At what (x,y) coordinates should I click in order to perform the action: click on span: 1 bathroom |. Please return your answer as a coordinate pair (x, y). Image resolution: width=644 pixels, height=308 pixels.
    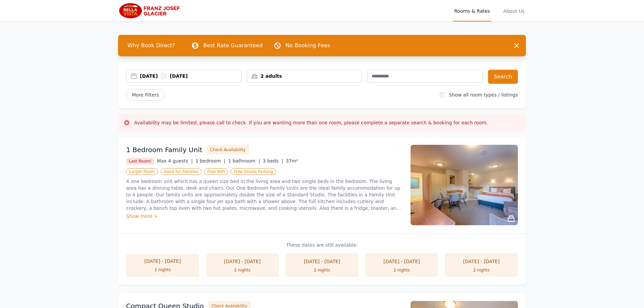
    Looking at the image, I should click on (244, 161).